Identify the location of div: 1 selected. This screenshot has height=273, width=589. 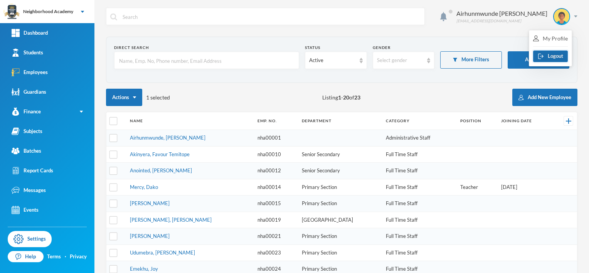
(138, 97).